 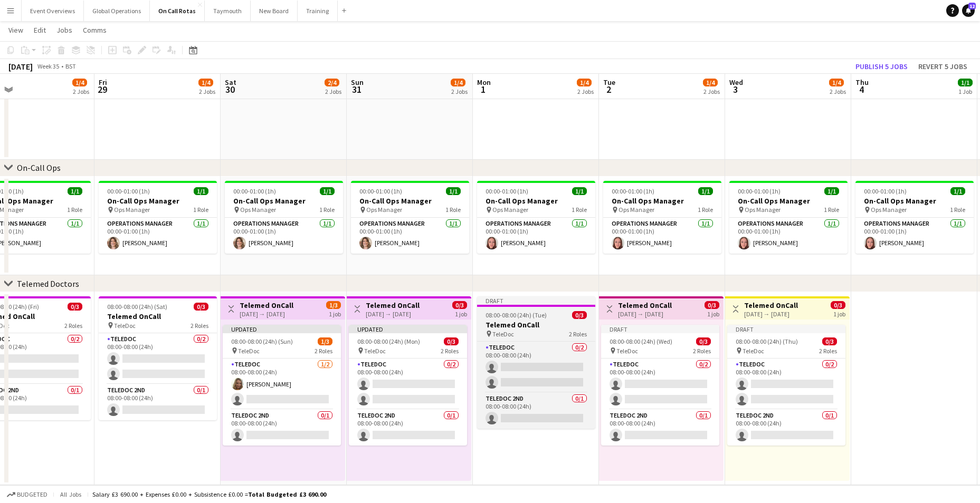 I want to click on span: Wed, so click(x=736, y=82).